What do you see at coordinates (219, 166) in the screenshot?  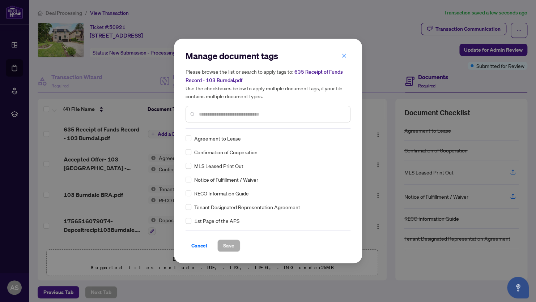 I see `span: MLS Leased Print Out` at bounding box center [219, 166].